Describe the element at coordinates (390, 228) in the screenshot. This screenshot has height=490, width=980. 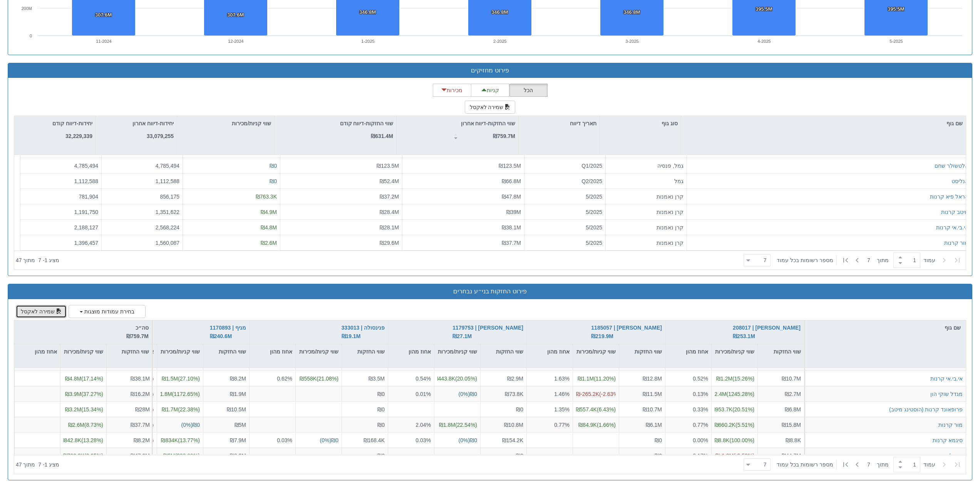
I see `span: ₪28.1M` at that location.